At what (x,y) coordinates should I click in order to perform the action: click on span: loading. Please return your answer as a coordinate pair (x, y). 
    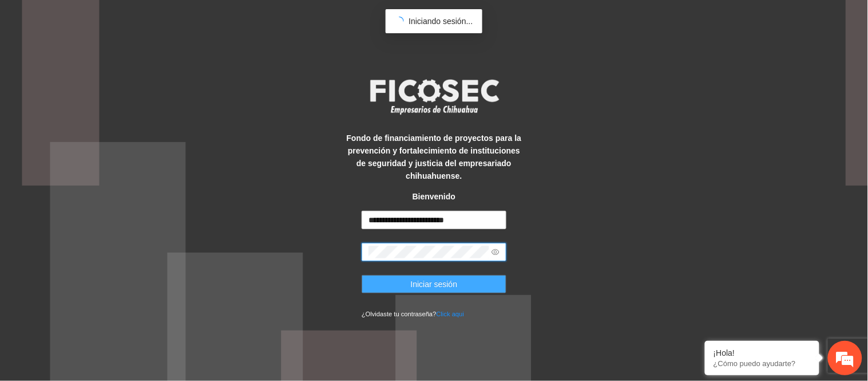
    Looking at the image, I should click on (399, 21).